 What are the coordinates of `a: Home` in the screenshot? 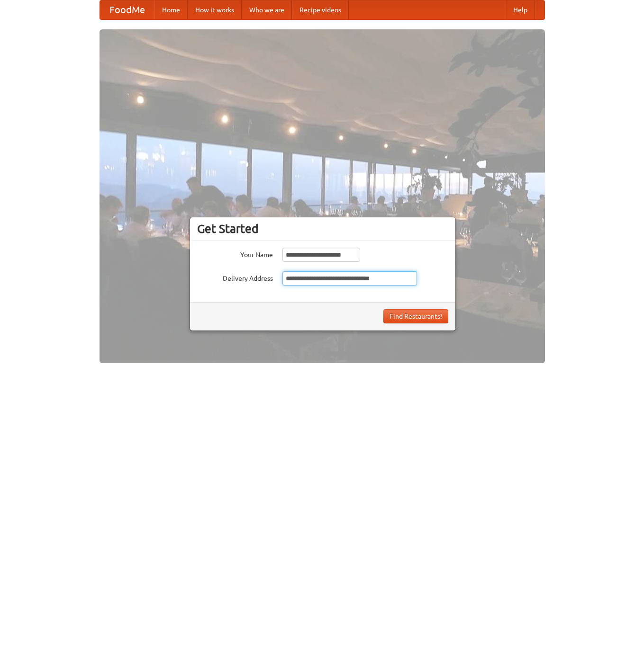 It's located at (171, 10).